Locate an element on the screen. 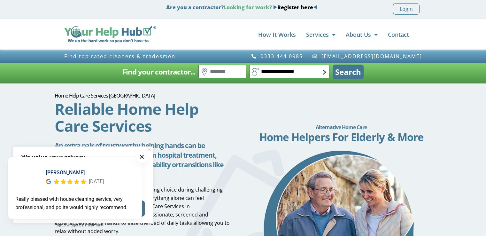 The image size is (486, 236). span: 0333 444 0985 is located at coordinates (281, 56).